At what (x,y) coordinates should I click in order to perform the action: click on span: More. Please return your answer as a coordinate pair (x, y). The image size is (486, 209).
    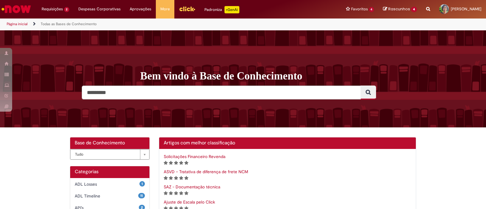
    Looking at the image, I should click on (165, 9).